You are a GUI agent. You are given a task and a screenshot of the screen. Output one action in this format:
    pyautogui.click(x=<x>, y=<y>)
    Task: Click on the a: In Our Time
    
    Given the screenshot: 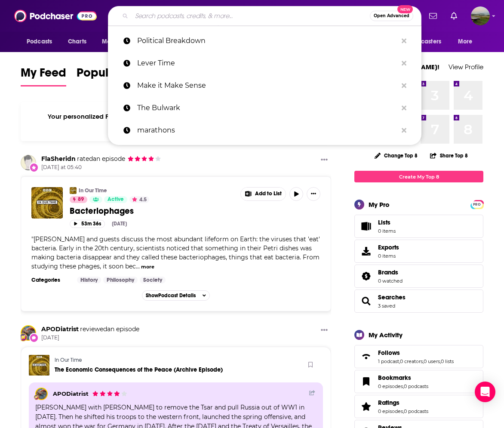 What is the action you would take?
    pyautogui.click(x=93, y=191)
    